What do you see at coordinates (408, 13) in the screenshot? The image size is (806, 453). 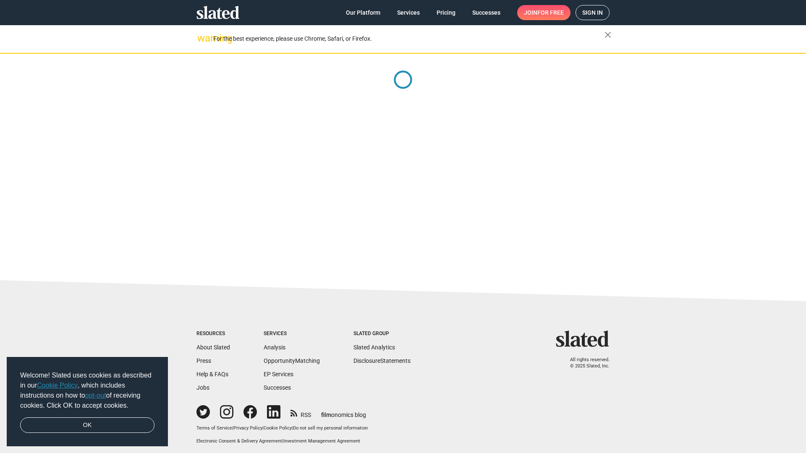 I see `a: Services` at bounding box center [408, 13].